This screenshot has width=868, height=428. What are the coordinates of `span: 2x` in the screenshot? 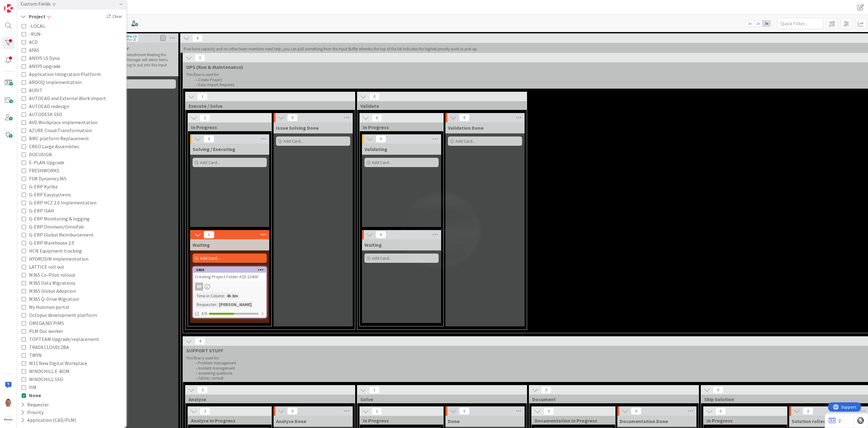 It's located at (758, 24).